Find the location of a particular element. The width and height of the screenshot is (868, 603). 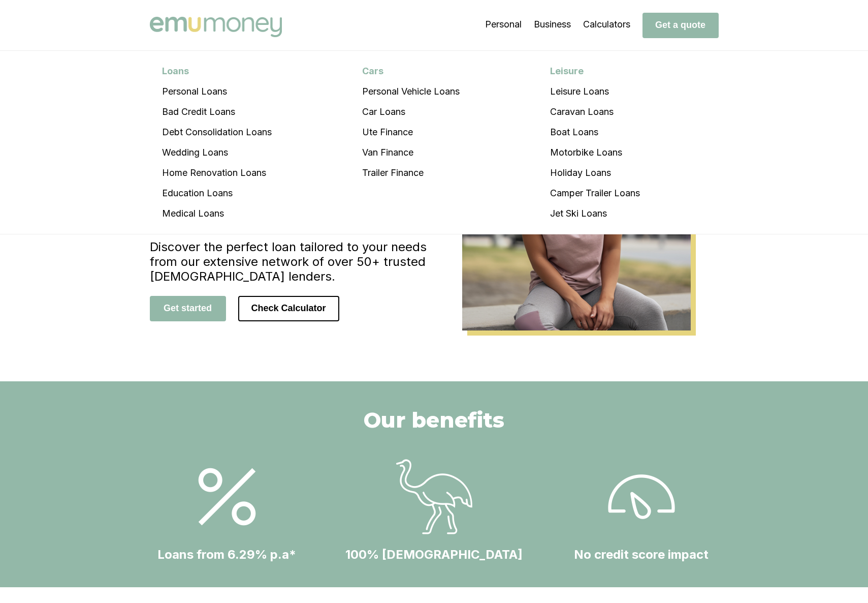

div: Cars is located at coordinates (412, 71).